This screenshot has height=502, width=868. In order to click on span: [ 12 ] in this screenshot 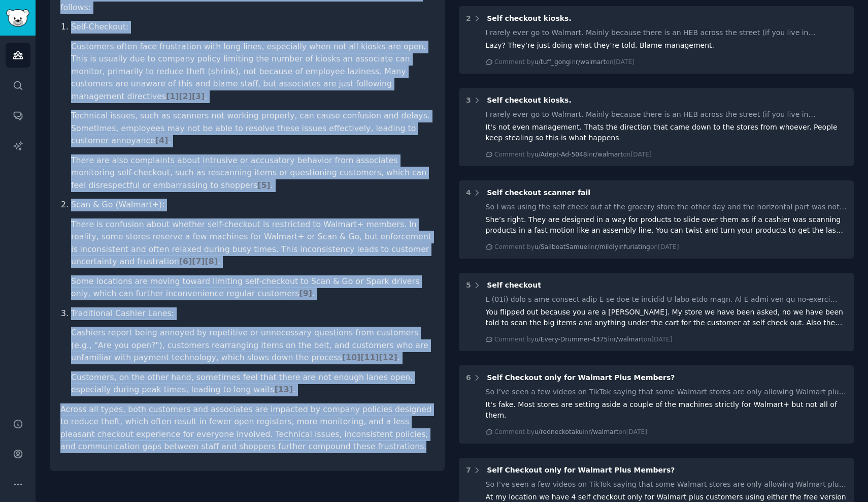, I will do `click(388, 357)`.